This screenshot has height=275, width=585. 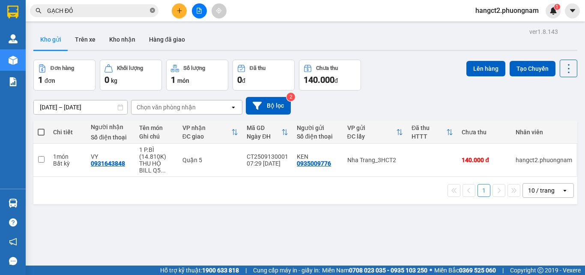 What do you see at coordinates (114, 81) in the screenshot?
I see `span: kg` at bounding box center [114, 81].